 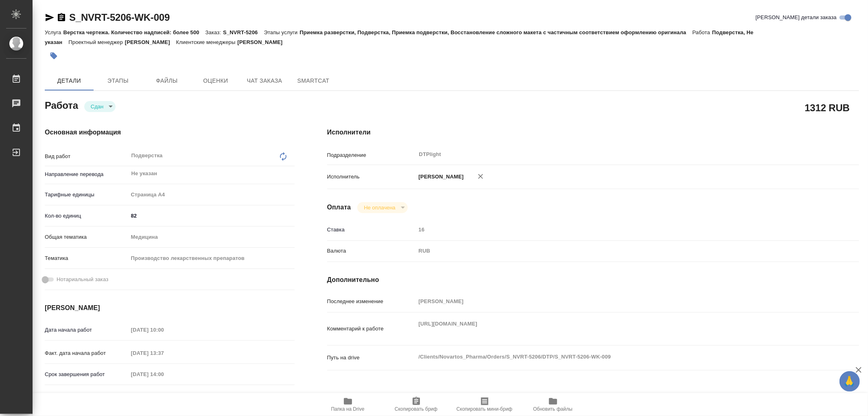 What do you see at coordinates (348, 405) in the screenshot?
I see `button: Папка на Drive` at bounding box center [348, 405].